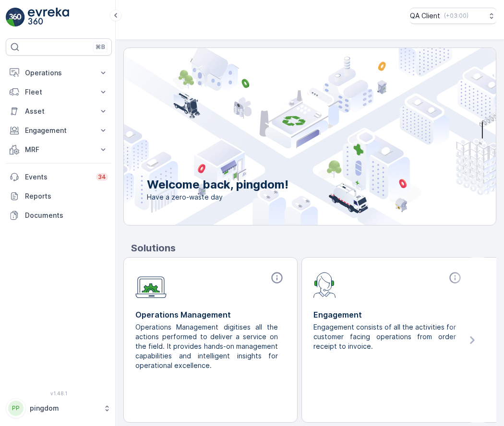 The image size is (504, 426). Describe the element at coordinates (66, 215) in the screenshot. I see `p: Documents` at that location.